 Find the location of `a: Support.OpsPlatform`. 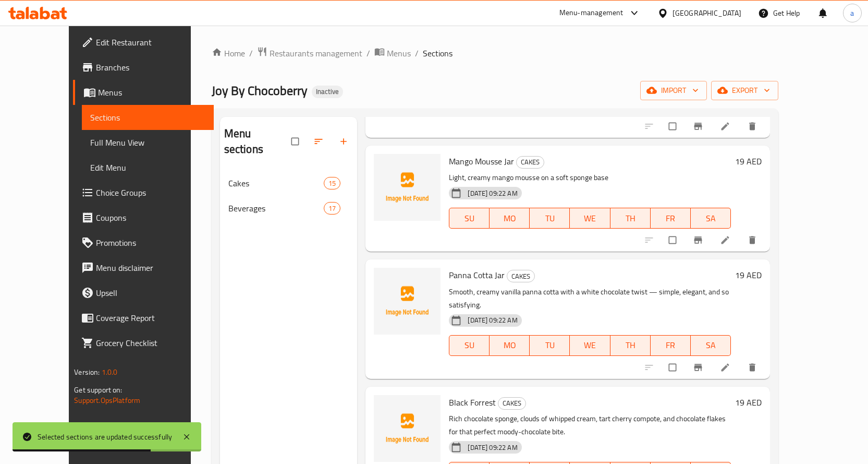

a: Support.OpsPlatform is located at coordinates (107, 400).